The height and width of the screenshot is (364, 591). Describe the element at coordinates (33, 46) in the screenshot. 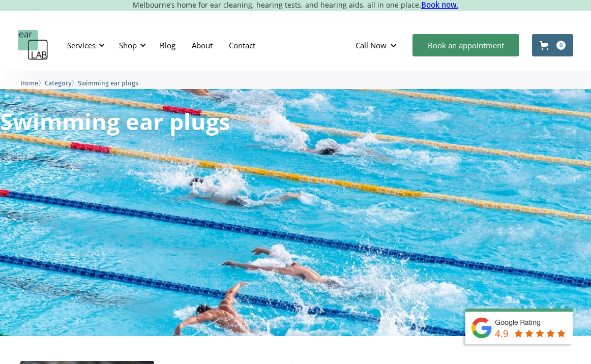

I see `a: home` at that location.